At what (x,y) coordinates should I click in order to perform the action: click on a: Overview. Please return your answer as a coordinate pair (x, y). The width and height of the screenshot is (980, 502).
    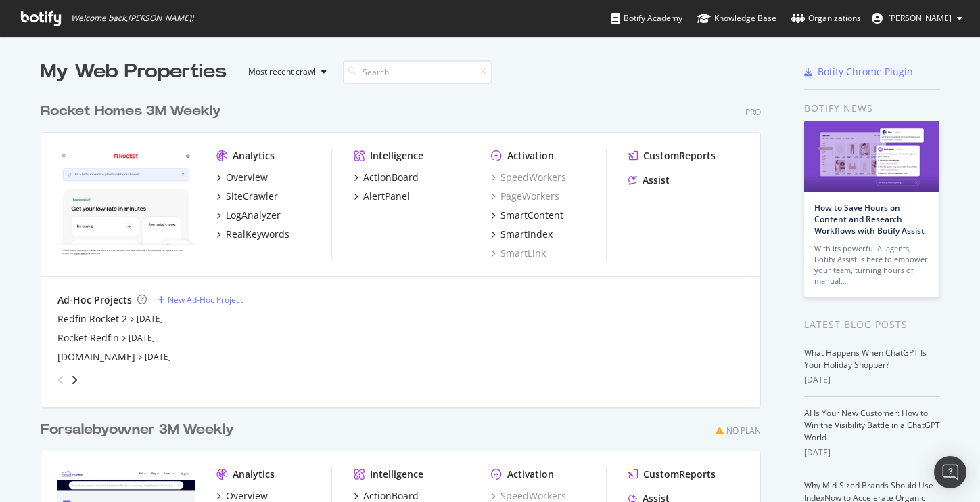
    Looking at the image, I should click on (242, 177).